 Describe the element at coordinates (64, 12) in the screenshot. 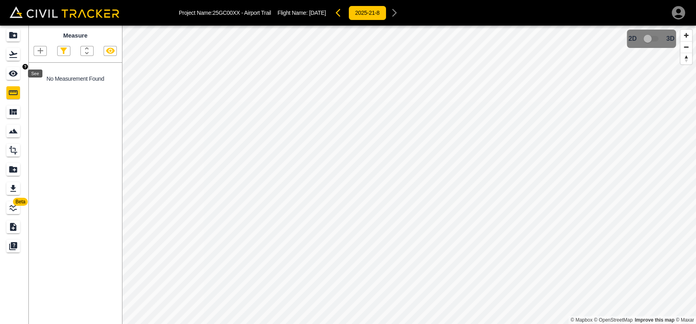

I see `img: Civil Tracker` at that location.